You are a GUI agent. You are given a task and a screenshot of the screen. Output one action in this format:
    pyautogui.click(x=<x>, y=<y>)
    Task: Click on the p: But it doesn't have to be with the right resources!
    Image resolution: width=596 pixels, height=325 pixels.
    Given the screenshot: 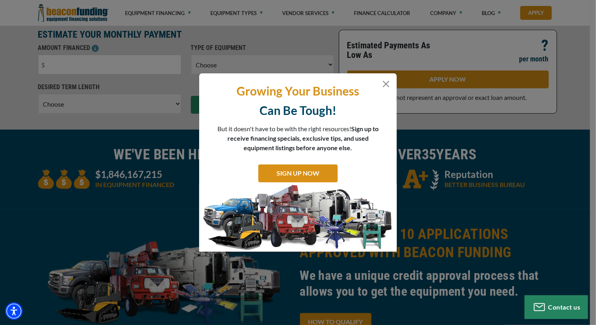 What is the action you would take?
    pyautogui.click(x=298, y=138)
    